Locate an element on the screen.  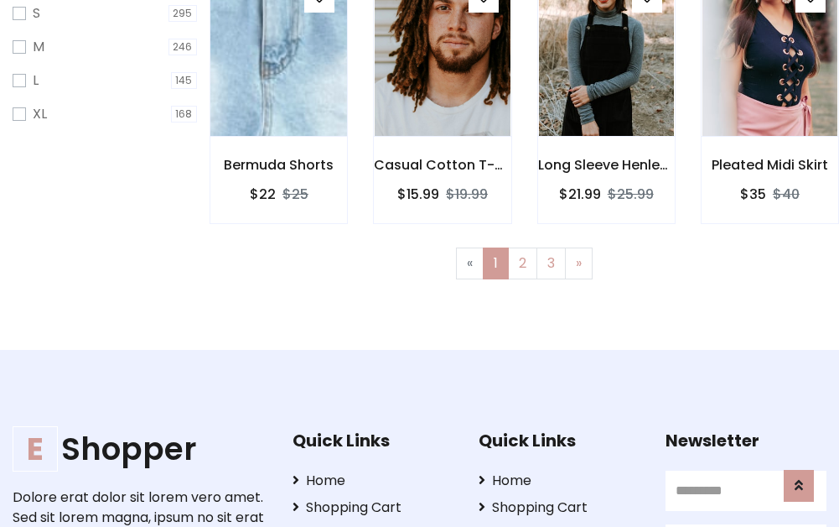
span: 168 is located at coordinates (184, 114).